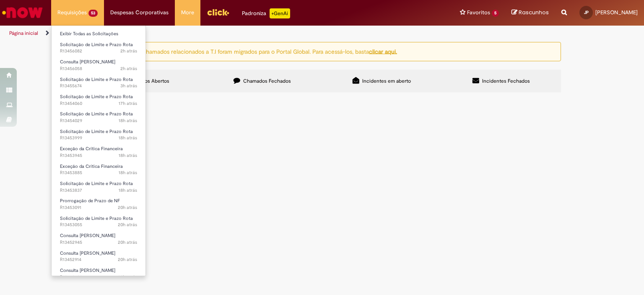 The image size is (644, 295). Describe the element at coordinates (98, 225) in the screenshot. I see `span: R13453055` at that location.